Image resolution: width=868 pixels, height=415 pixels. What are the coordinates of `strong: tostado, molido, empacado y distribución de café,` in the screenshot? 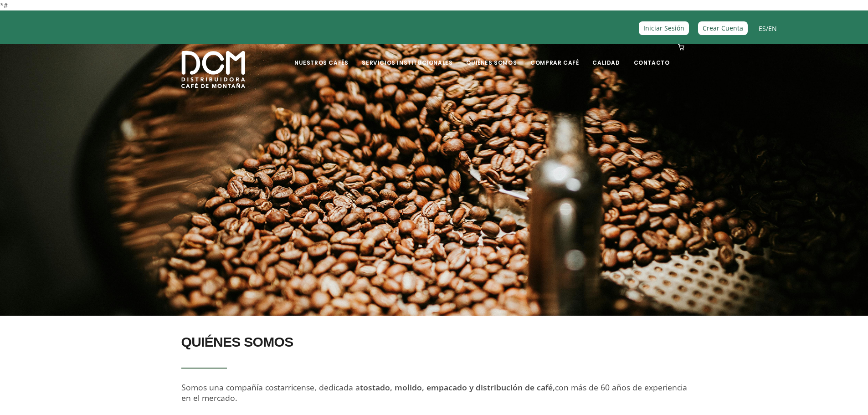 It's located at (457, 387).